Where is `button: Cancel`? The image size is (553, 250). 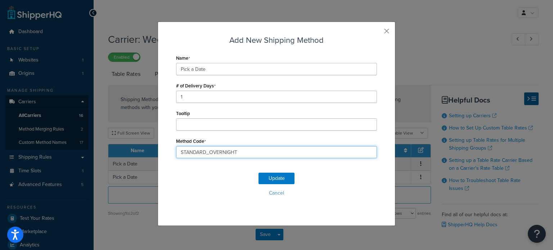 button: Cancel is located at coordinates (277, 193).